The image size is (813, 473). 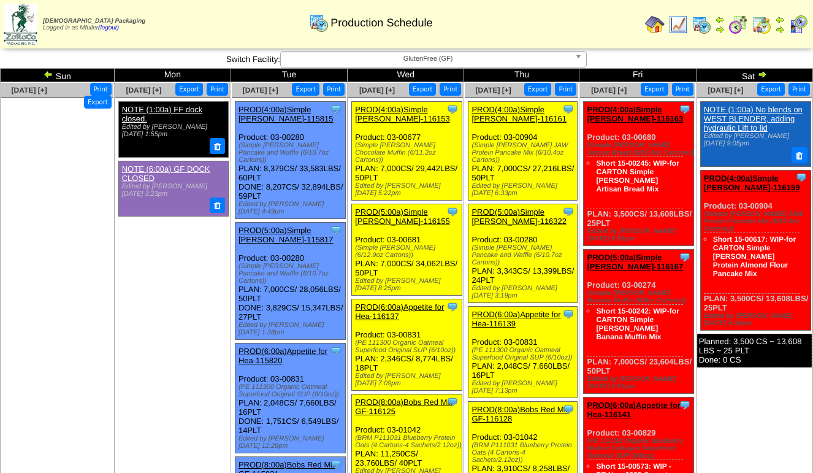 I want to click on img: calendarinout.gif, so click(x=762, y=25).